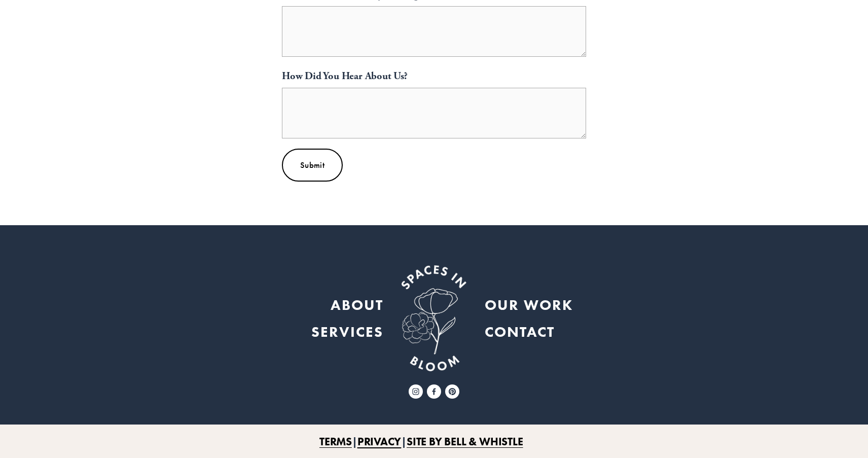 Image resolution: width=868 pixels, height=458 pixels. What do you see at coordinates (379, 441) in the screenshot?
I see `span: PRIVACY` at bounding box center [379, 441].